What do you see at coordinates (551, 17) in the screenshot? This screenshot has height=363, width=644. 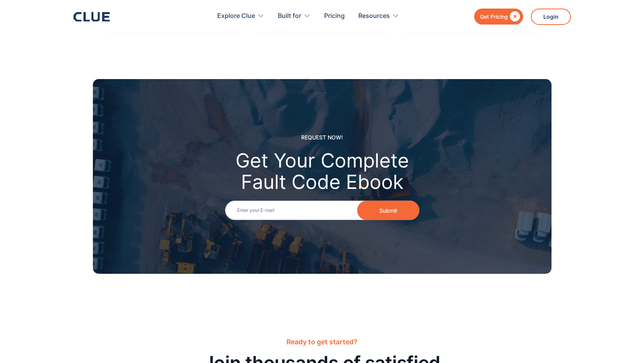 I see `a: Login` at bounding box center [551, 17].